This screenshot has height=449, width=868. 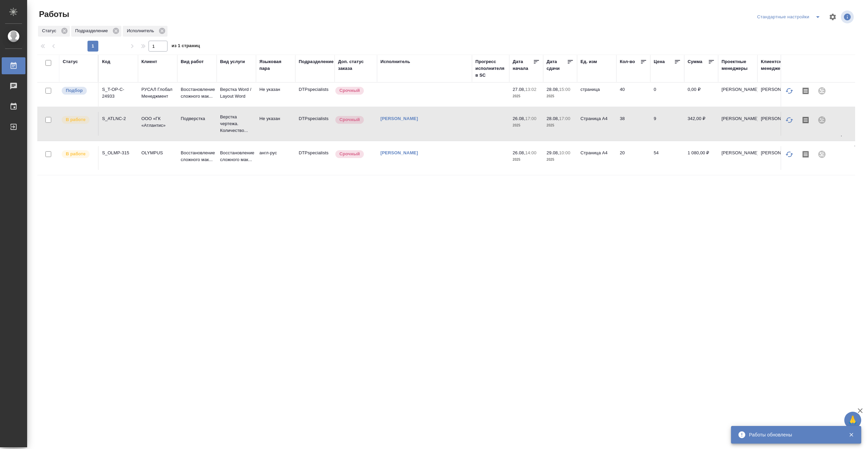 What do you see at coordinates (659, 62) in the screenshot?
I see `div: Цена` at bounding box center [659, 62].